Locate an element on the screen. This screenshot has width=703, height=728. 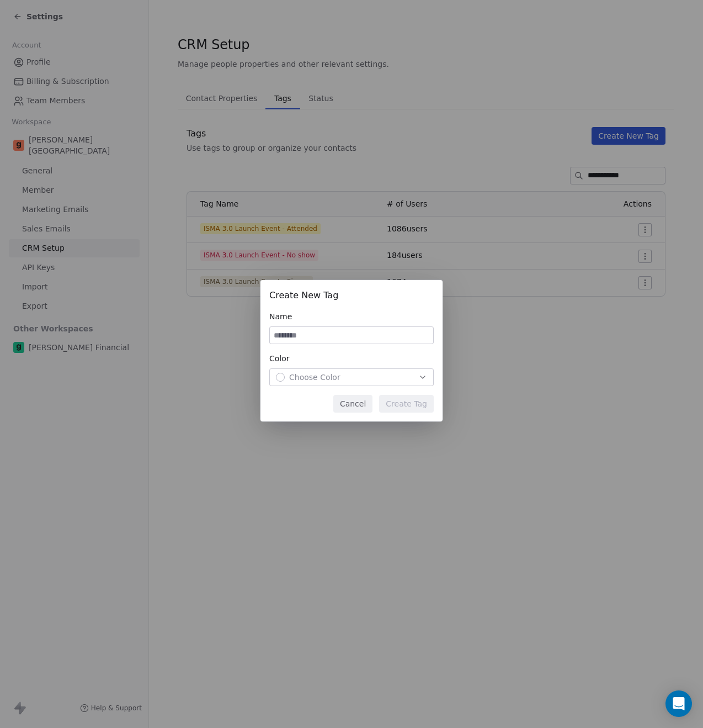
span: Choose Color is located at coordinates (314, 377).